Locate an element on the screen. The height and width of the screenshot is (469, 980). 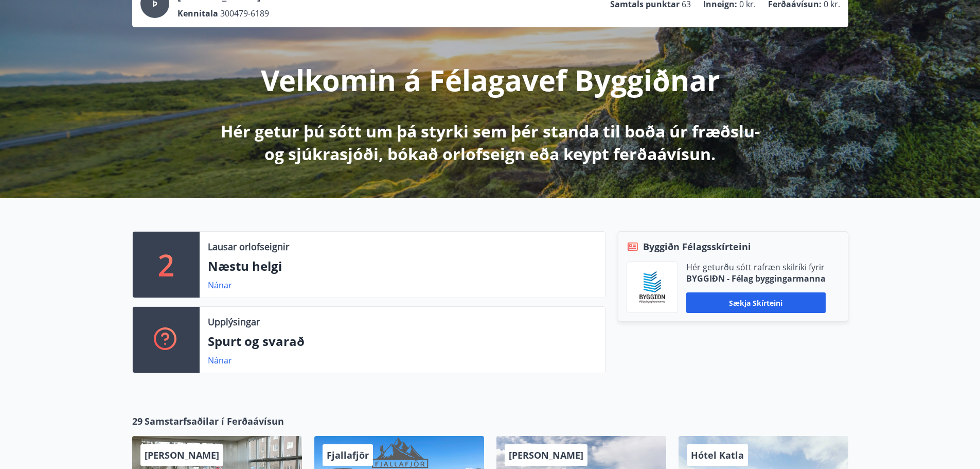
p: Hér getur þú sótt um þá styrki sem þér standa til boða úr fræðslu- og sjúkrasjóði, bókað orlofsei... is located at coordinates (490, 143).